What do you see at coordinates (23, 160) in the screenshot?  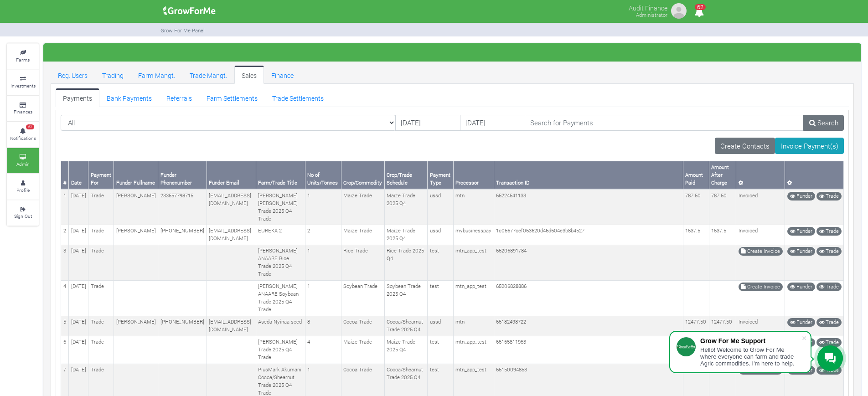 I see `a: Admin` at bounding box center [23, 160].